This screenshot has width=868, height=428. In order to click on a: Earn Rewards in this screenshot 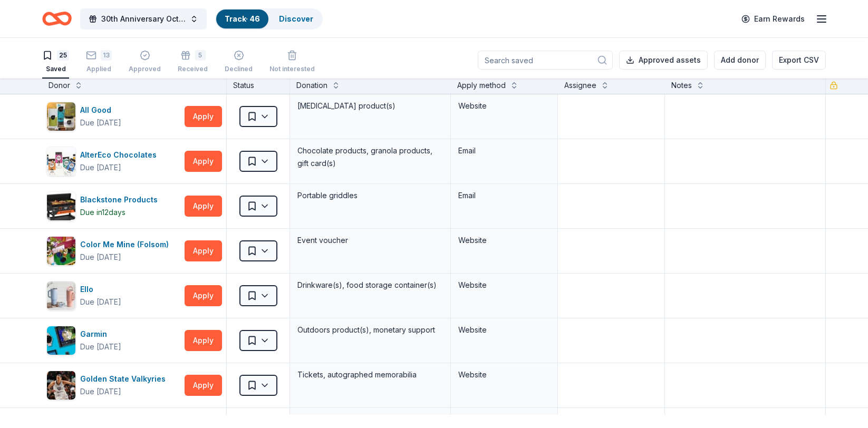, I will do `click(773, 19)`.